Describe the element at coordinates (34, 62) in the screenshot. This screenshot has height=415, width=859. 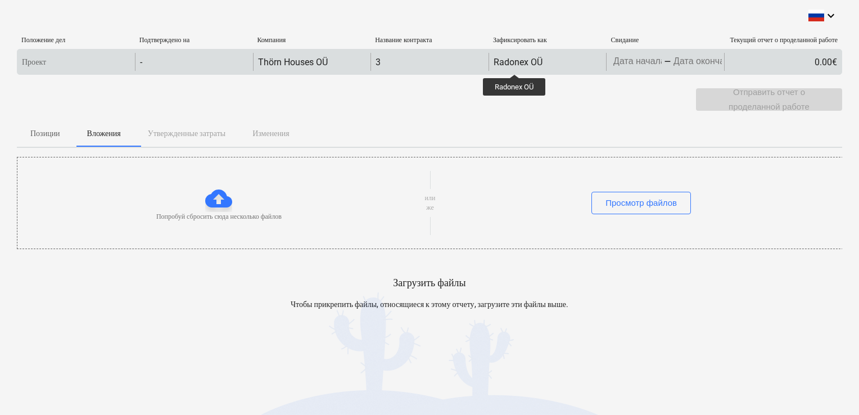
I see `p: Проект` at that location.